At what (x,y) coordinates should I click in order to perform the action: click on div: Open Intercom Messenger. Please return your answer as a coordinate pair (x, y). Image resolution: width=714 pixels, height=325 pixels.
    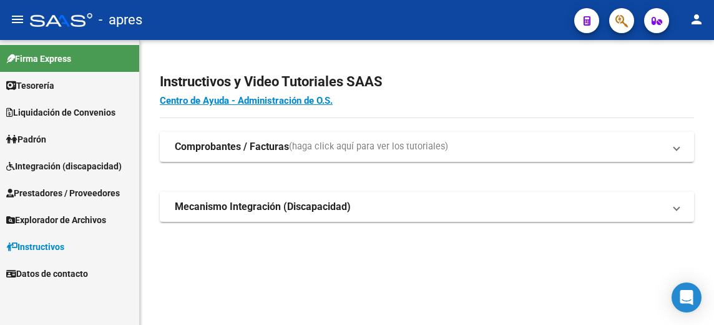
    Looking at the image, I should click on (687, 297).